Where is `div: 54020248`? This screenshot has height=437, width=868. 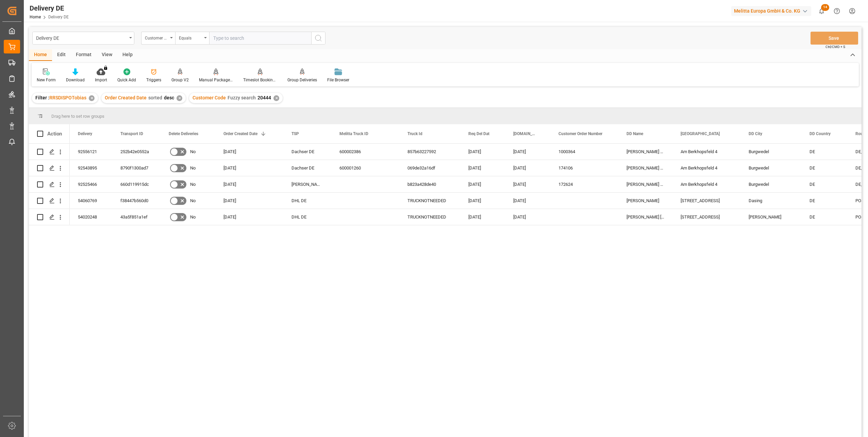 div: 54020248 is located at coordinates (91, 217).